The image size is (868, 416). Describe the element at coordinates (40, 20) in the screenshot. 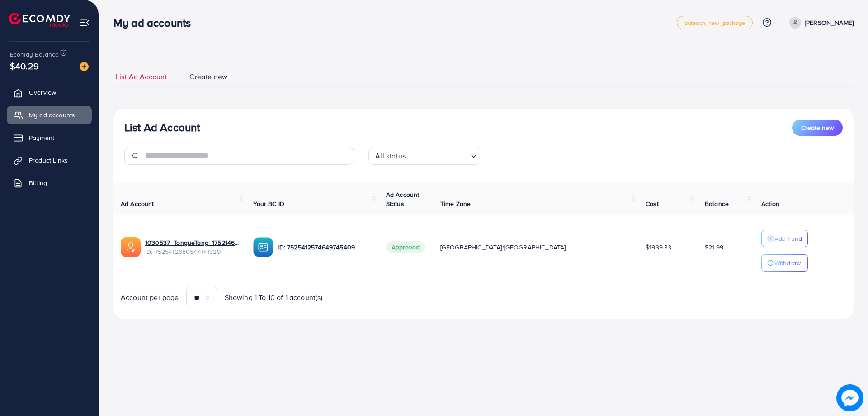

I see `img: logo` at that location.